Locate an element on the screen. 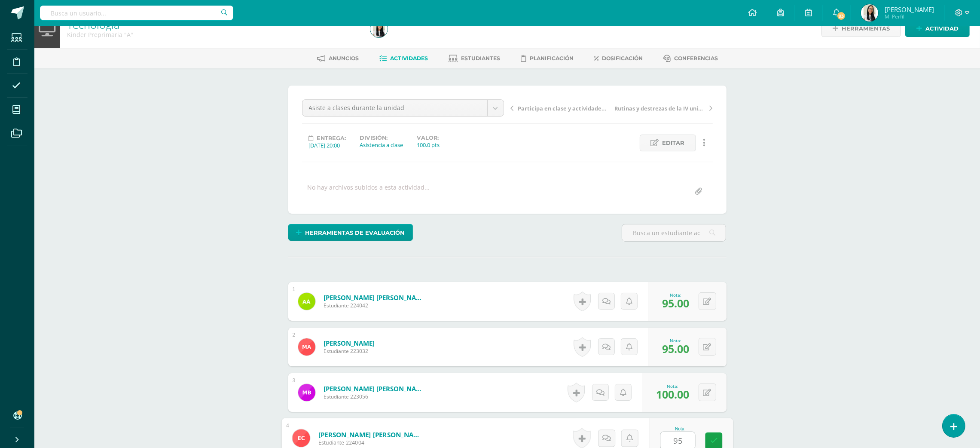 Image resolution: width=980 pixels, height=448 pixels. a: Planificación is located at coordinates (547, 59).